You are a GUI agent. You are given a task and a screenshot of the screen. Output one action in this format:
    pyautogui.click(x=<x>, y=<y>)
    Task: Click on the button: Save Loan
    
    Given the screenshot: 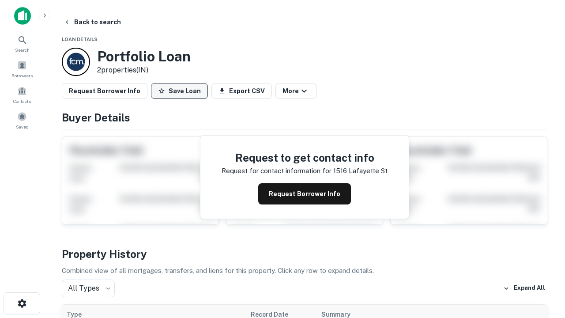 What is the action you would take?
    pyautogui.click(x=179, y=91)
    